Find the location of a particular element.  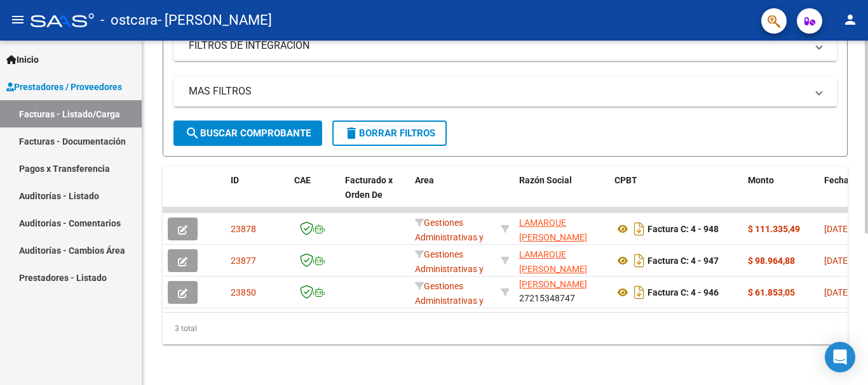

div: Open Intercom Messenger is located at coordinates (840, 357).